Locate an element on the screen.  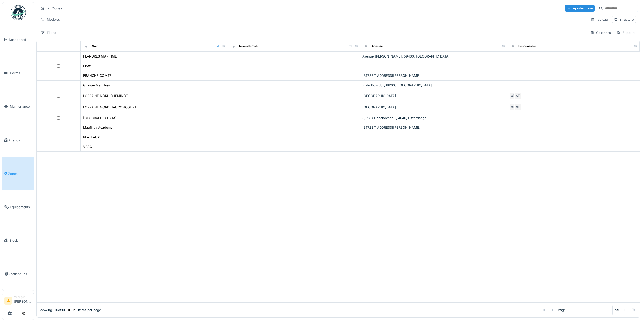
span: Équipements is located at coordinates (21, 207).